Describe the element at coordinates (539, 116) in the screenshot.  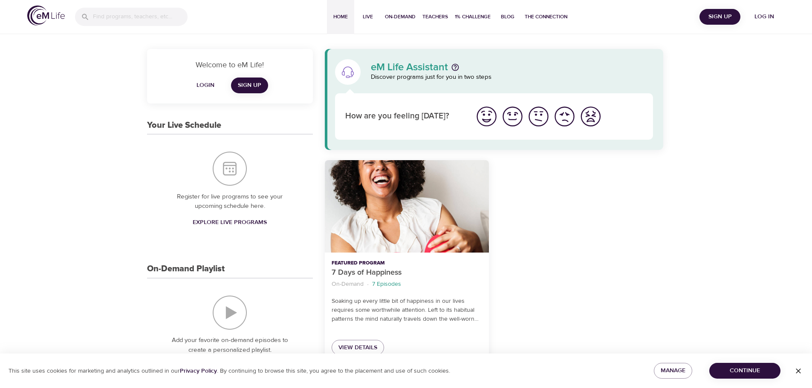
I see `img: ok` at that location.